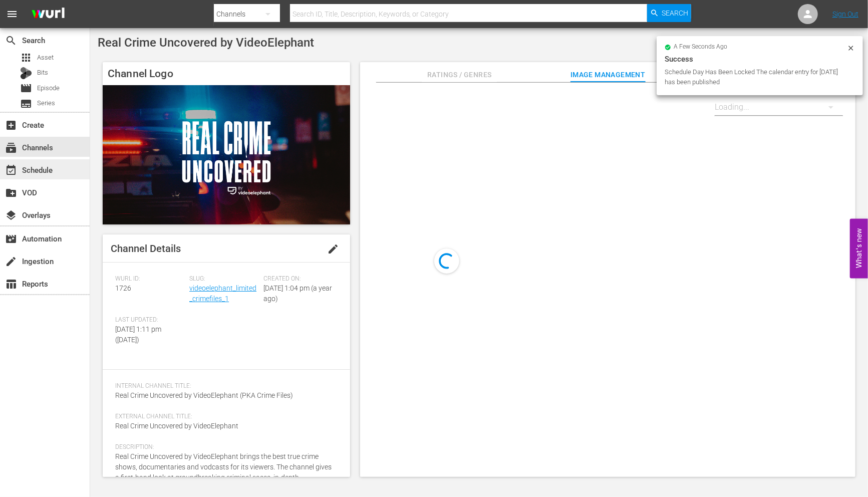 This screenshot has width=868, height=497. I want to click on span: Image Management, so click(608, 75).